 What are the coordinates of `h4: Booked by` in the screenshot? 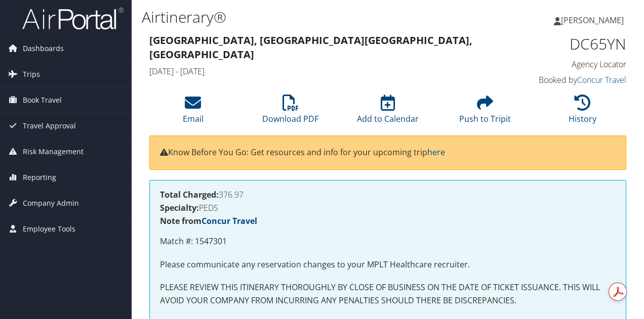 It's located at (572, 80).